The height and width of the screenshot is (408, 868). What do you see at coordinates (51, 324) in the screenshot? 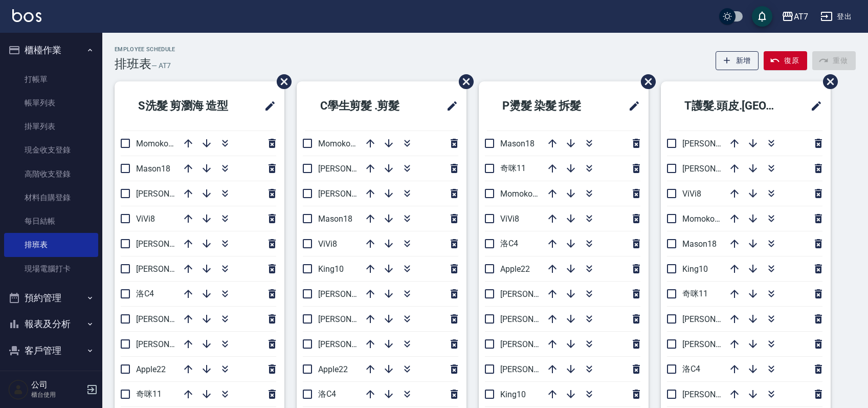
I see `button: 報表及分析` at bounding box center [51, 324].